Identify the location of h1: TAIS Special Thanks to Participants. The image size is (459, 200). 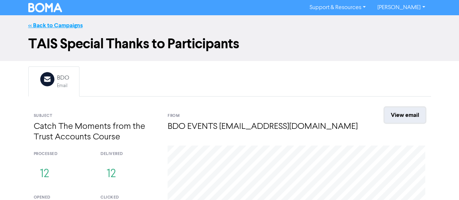
(230, 44).